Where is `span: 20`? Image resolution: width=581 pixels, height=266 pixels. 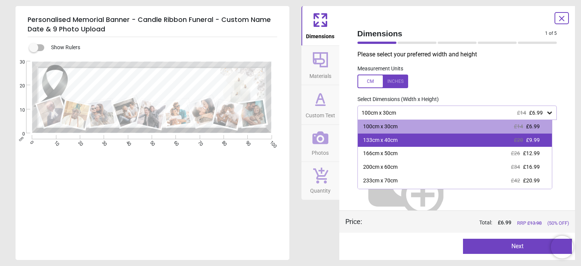
span: 20 is located at coordinates (18, 86).